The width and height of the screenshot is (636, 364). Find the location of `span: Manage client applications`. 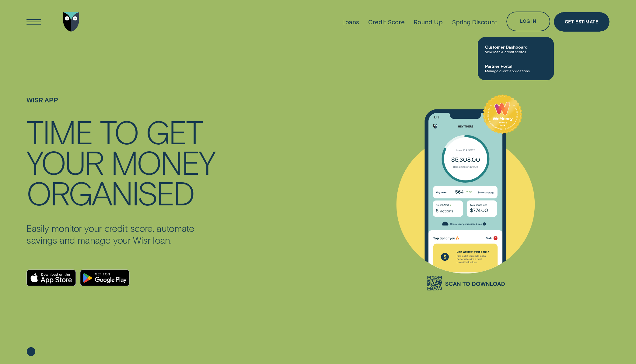

span: Manage client applications is located at coordinates (516, 71).